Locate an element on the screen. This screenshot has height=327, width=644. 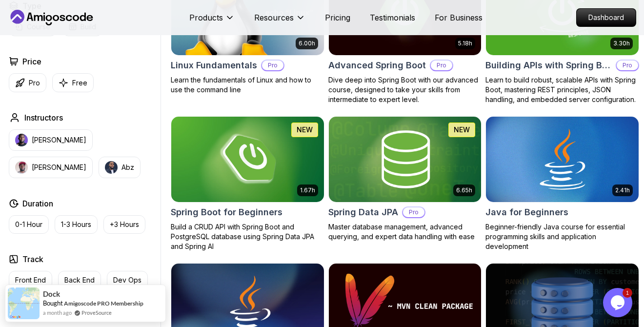
button: Free is located at coordinates (73, 83).